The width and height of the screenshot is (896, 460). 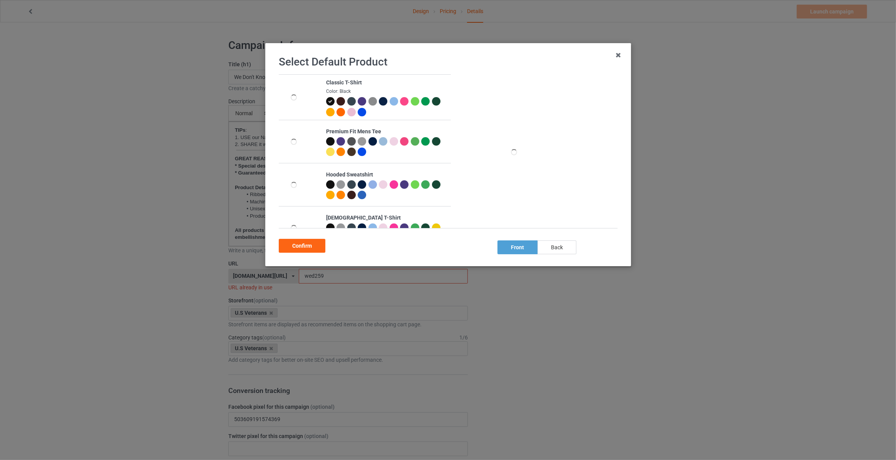 What do you see at coordinates (448, 62) in the screenshot?
I see `h1: Select Default Product` at bounding box center [448, 62].